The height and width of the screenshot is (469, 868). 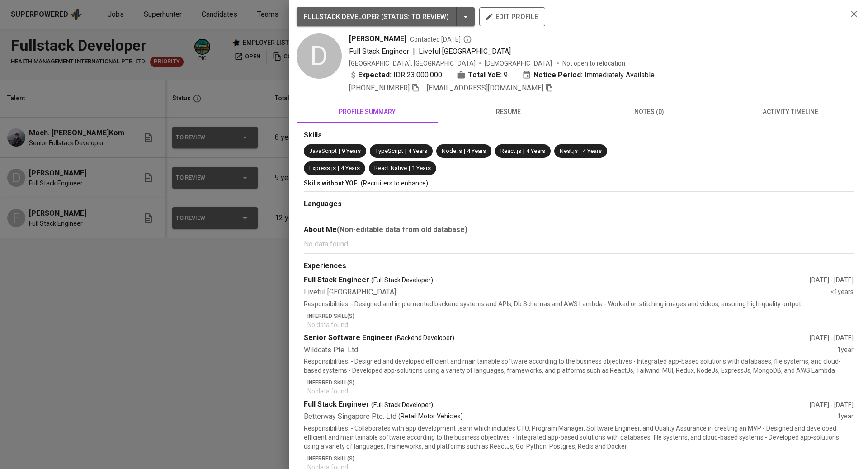 I want to click on span: edit profile, so click(x=512, y=17).